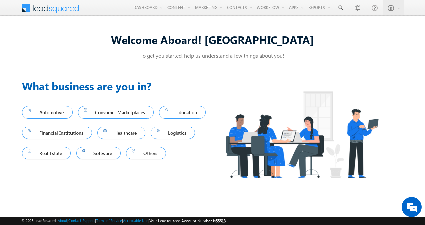  I want to click on span: Logistics, so click(173, 133).